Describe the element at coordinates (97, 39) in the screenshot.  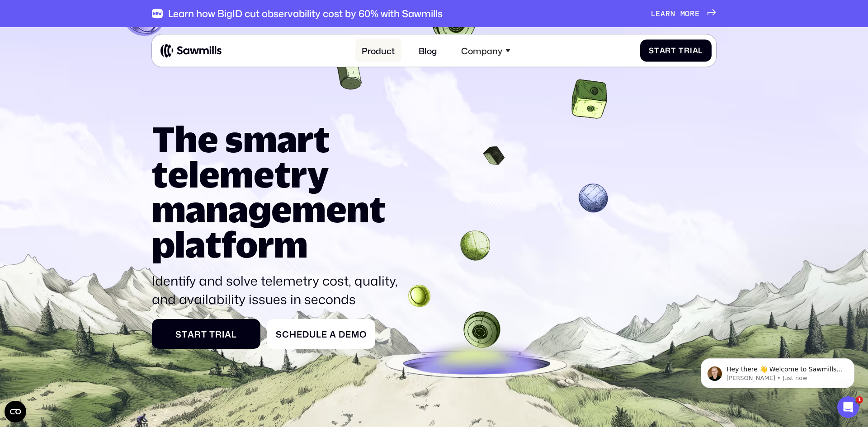
I see `p: Message from Winston, sent Just now` at that location.